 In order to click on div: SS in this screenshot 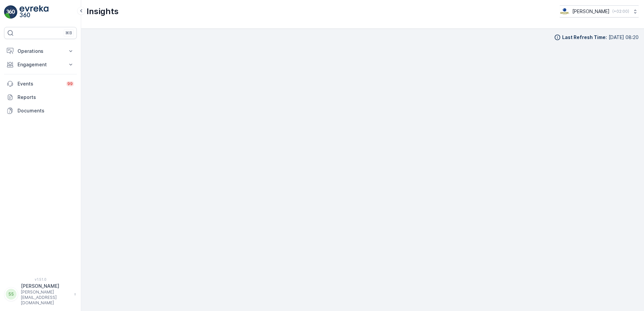, I will do `click(11, 294)`.